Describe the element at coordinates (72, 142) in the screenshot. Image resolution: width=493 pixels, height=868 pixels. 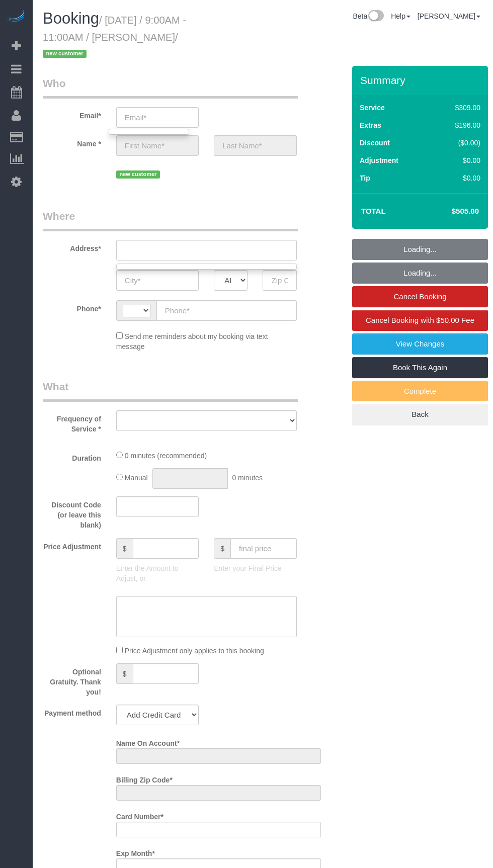
I see `label: Name *` at that location.